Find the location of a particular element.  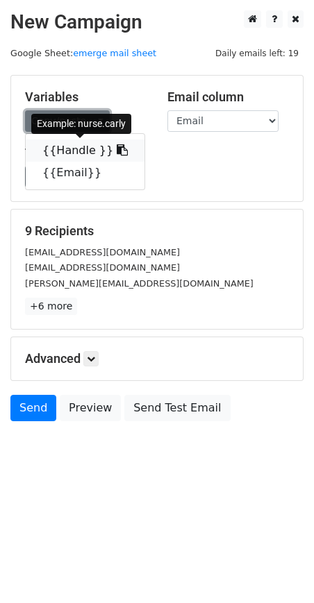

a: {{Handle }} is located at coordinates (85, 151).